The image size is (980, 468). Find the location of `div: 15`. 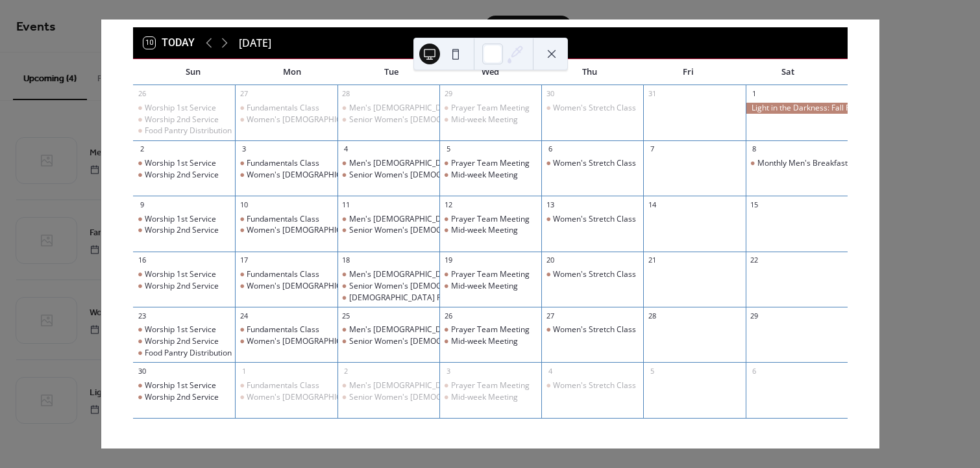

div: 15 is located at coordinates (754, 204).